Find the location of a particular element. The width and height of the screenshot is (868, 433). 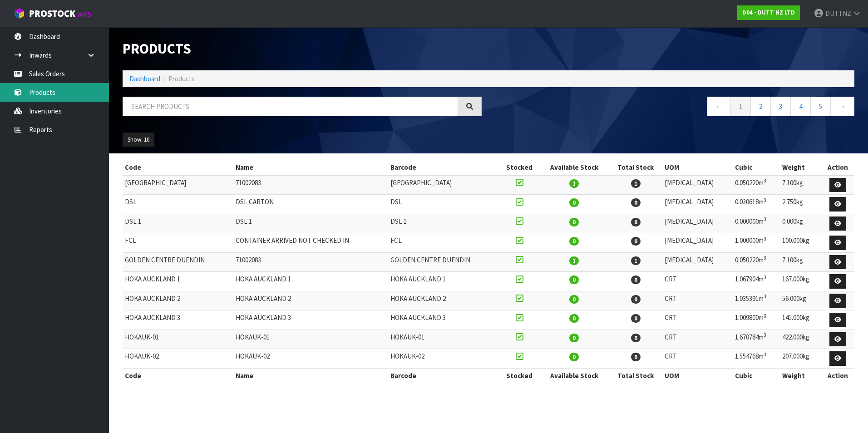

td: 100.000kg is located at coordinates (800, 243).